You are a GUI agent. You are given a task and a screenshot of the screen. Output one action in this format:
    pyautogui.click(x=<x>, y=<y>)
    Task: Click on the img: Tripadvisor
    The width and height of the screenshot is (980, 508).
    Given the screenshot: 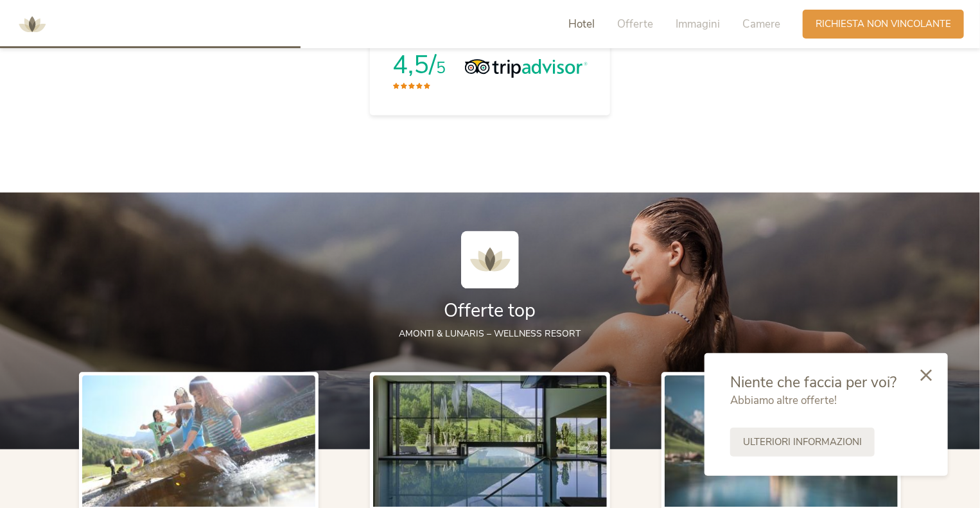 What is the action you would take?
    pyautogui.click(x=526, y=69)
    